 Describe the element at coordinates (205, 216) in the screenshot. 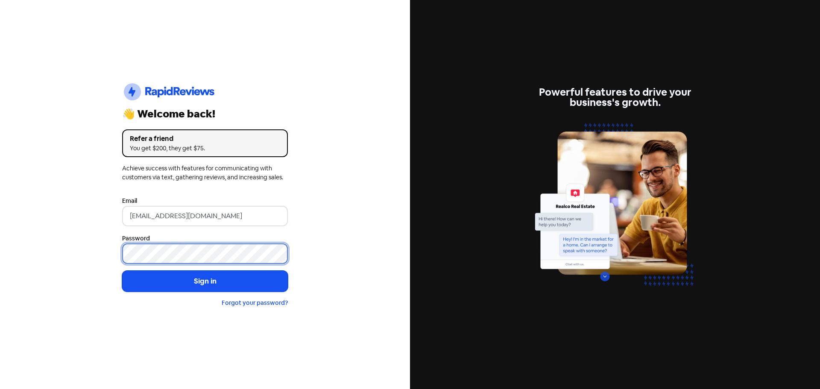

I see `input: Enter your email address...` at that location.